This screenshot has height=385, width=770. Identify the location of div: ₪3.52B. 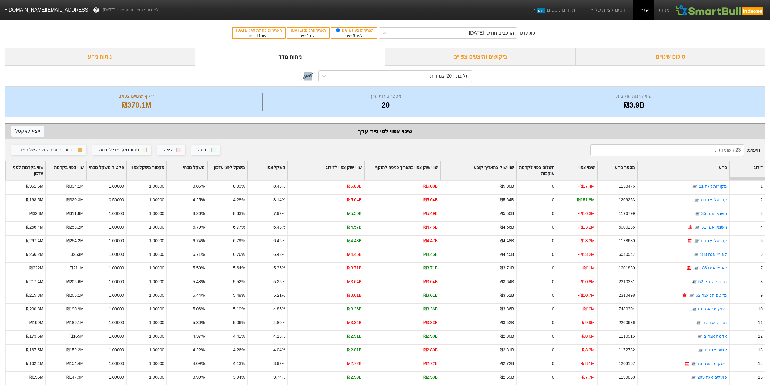
(506, 322).